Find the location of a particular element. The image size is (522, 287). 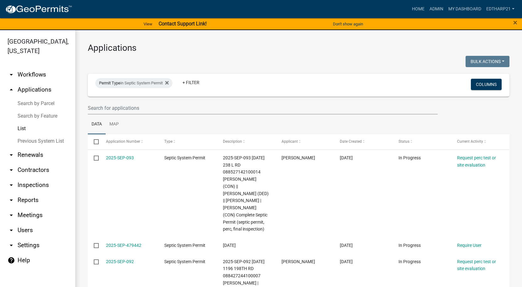

span: Teresa Phipps is located at coordinates (298, 158).